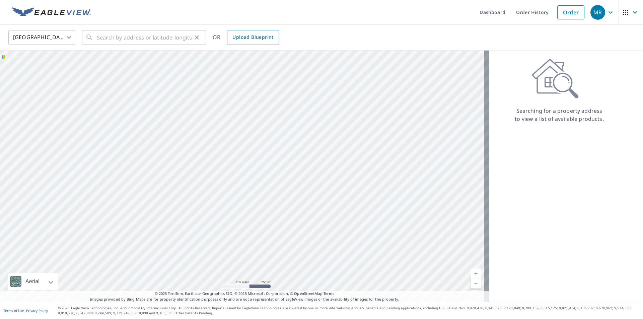  I want to click on div: MR, so click(598, 12).